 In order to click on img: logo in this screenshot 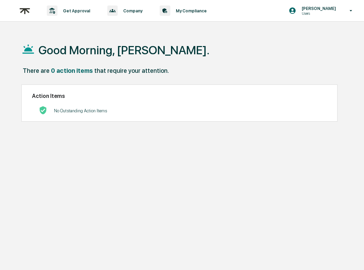, I will do `click(25, 11)`.